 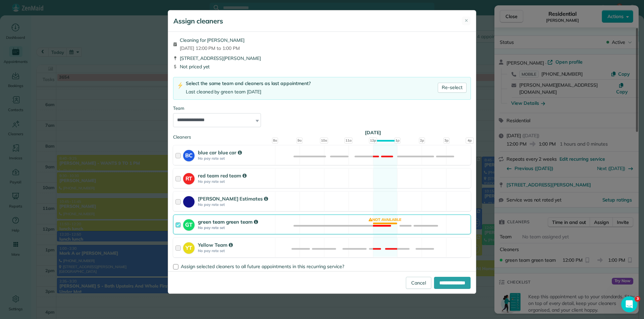 What do you see at coordinates (248, 83) in the screenshot?
I see `div: Select the same team and cleaners as last appointment?` at bounding box center [248, 83].